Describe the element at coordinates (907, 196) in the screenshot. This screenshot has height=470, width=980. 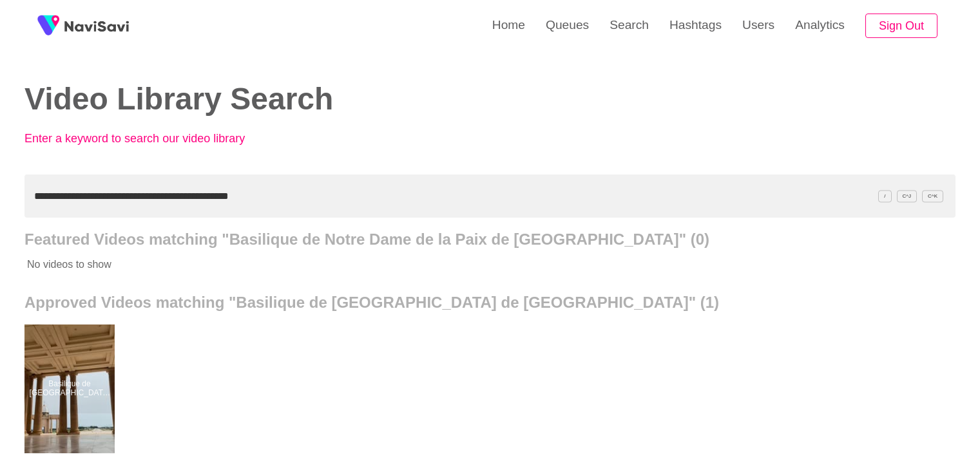
I see `span: C^J` at that location.